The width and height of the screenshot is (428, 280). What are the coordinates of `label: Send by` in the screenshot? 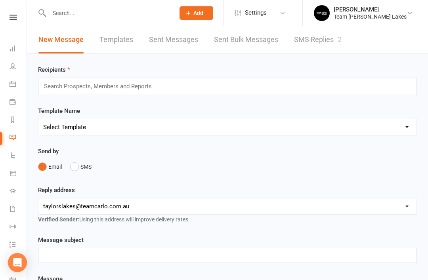 It's located at (48, 151).